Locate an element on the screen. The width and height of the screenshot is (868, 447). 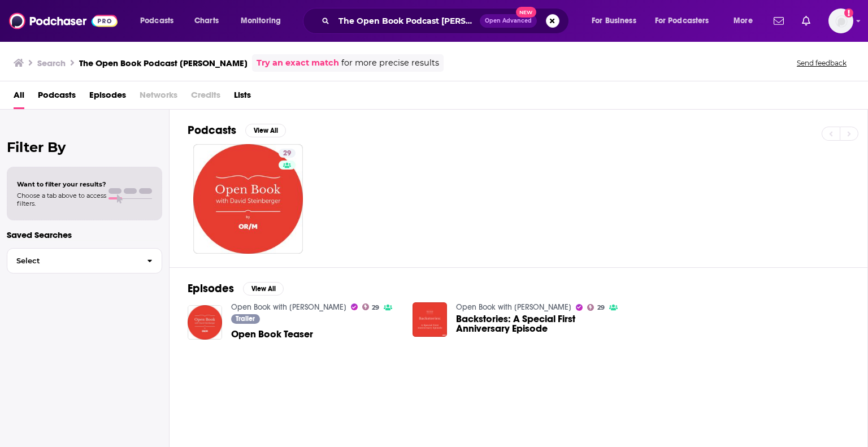
a: PodcastsView All is located at coordinates (236, 130).